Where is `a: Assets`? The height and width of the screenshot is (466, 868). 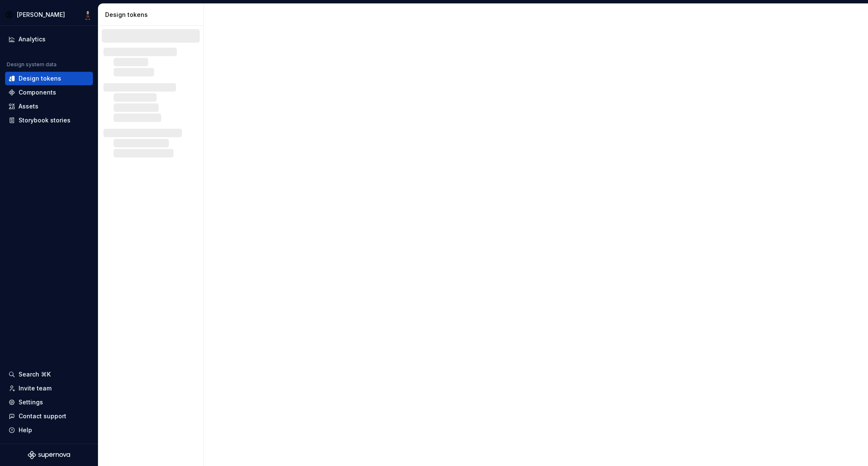 a: Assets is located at coordinates (49, 107).